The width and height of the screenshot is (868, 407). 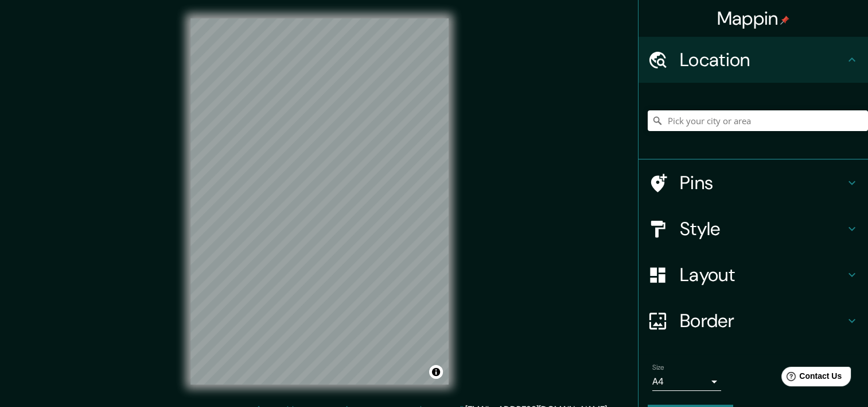 I want to click on div: Border, so click(x=753, y=321).